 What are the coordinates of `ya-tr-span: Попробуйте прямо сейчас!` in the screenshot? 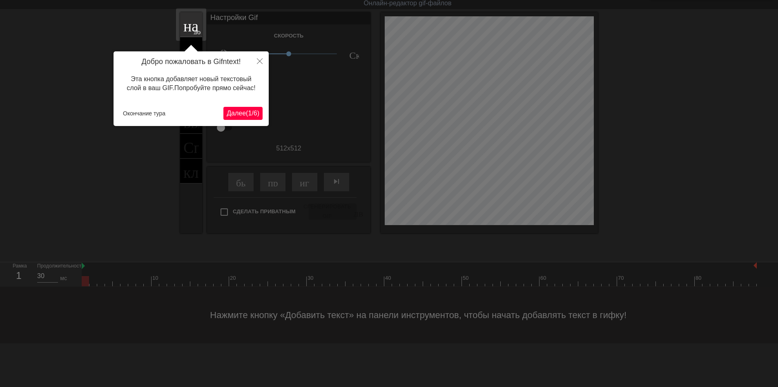 It's located at (215, 88).